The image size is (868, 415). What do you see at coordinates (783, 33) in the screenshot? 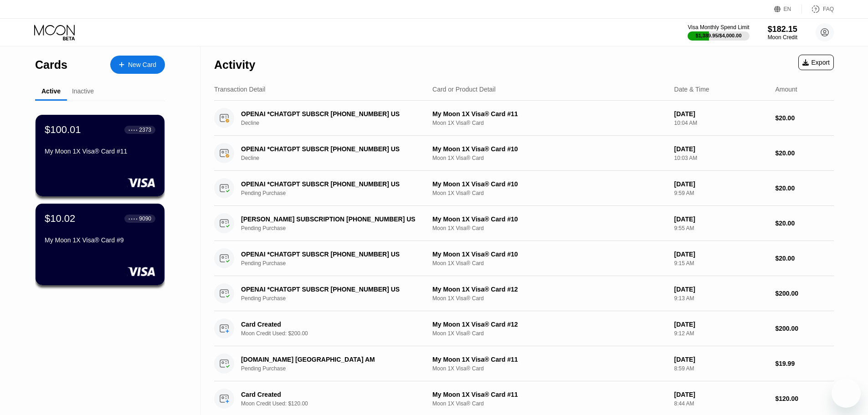
I see `div: $182.15Moon Credit` at bounding box center [783, 33].